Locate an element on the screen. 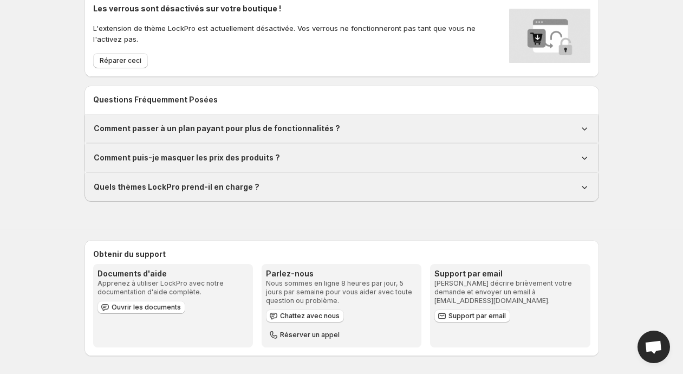  h2: Les verrous sont désactivés sur votre boutique ! is located at coordinates (299, 9).